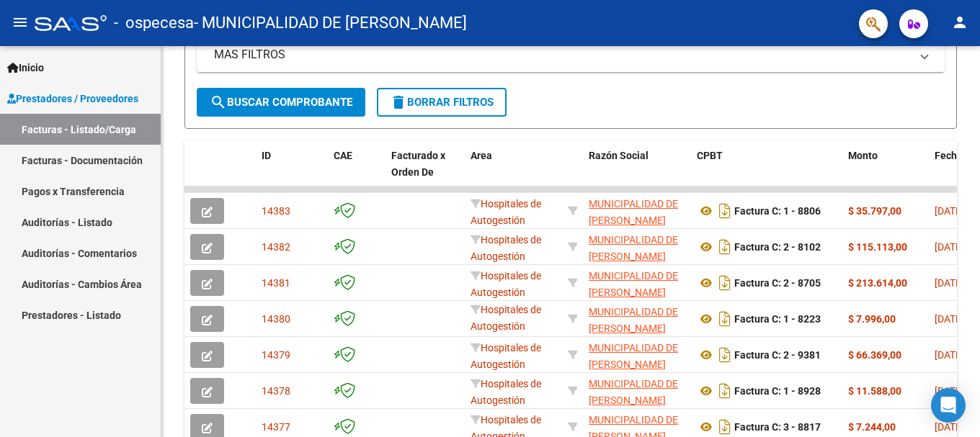 The height and width of the screenshot is (437, 980). What do you see at coordinates (276, 427) in the screenshot?
I see `span: 14377` at bounding box center [276, 427].